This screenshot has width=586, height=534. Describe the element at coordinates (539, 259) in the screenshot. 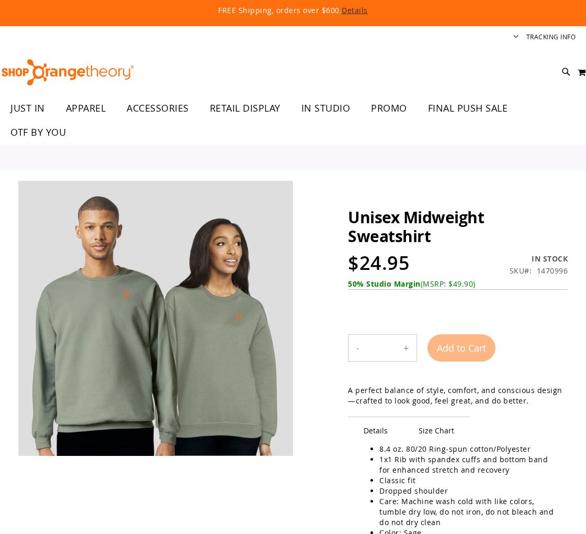

I see `div: Availability` at that location.